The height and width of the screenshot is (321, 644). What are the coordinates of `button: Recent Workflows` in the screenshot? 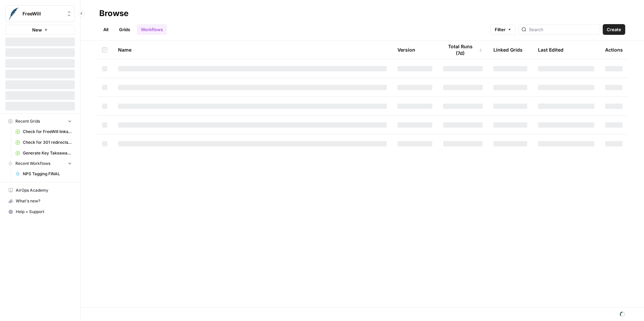 It's located at (39, 163).